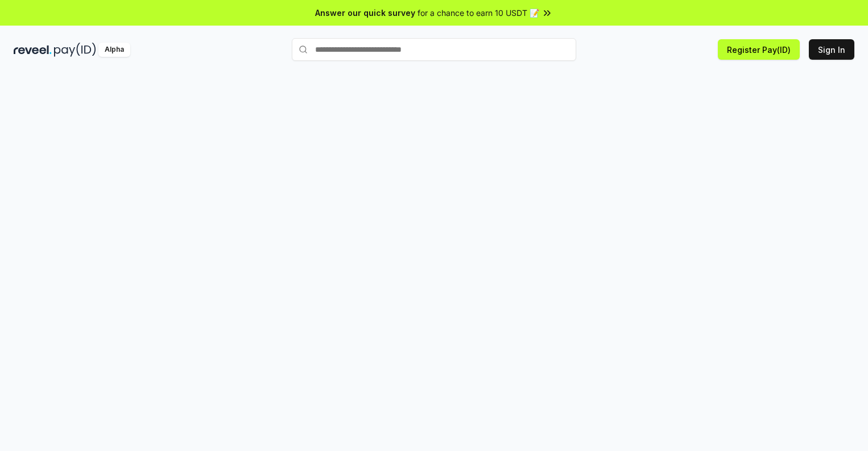 The width and height of the screenshot is (868, 451). Describe the element at coordinates (75, 49) in the screenshot. I see `img: pay_id` at that location.